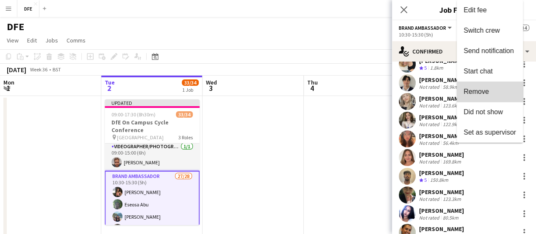 Image resolution: width=536 pixels, height=234 pixels. What do you see at coordinates (489, 50) in the screenshot?
I see `span: Send notification` at bounding box center [489, 50].